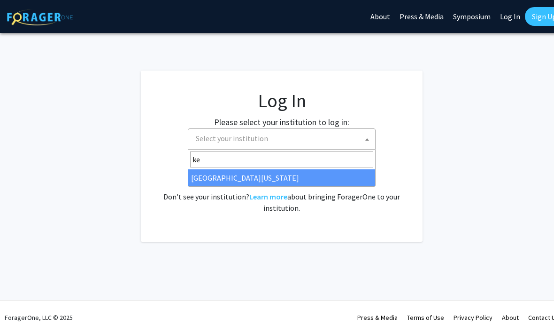 This screenshot has height=334, width=554. I want to click on a: Privacy Policy, so click(473, 317).